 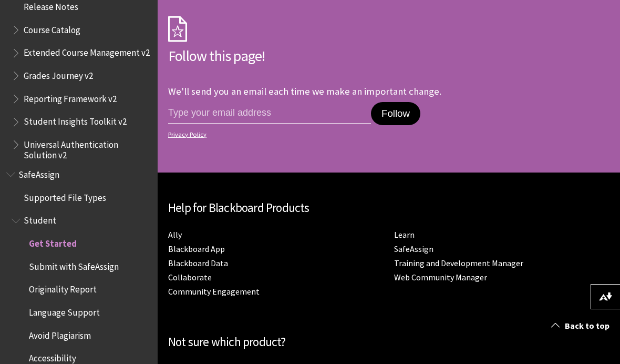 What do you see at coordinates (582, 325) in the screenshot?
I see `a: Back to top` at bounding box center [582, 325].